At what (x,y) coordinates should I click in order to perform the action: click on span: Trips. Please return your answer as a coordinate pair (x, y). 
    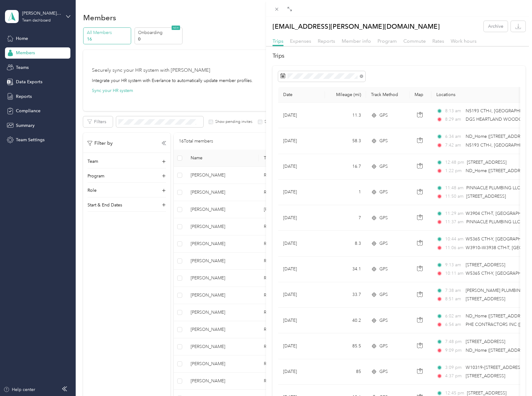
    Looking at the image, I should click on (278, 41).